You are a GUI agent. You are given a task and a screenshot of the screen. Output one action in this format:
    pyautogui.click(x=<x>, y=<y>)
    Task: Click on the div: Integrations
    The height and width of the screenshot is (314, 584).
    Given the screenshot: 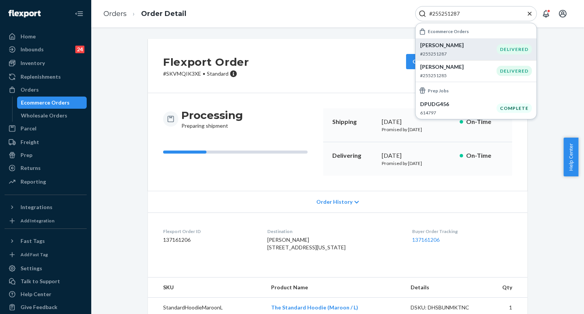 What is the action you would take?
    pyautogui.click(x=36, y=207)
    